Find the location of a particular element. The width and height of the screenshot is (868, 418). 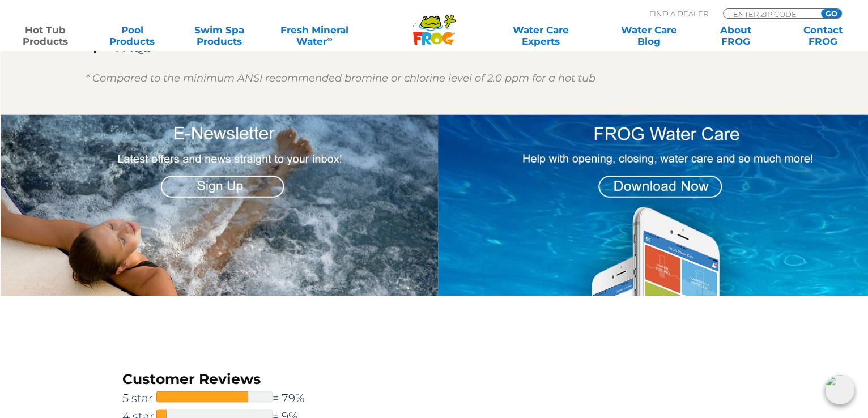

a: Water CareExperts is located at coordinates (541, 36).